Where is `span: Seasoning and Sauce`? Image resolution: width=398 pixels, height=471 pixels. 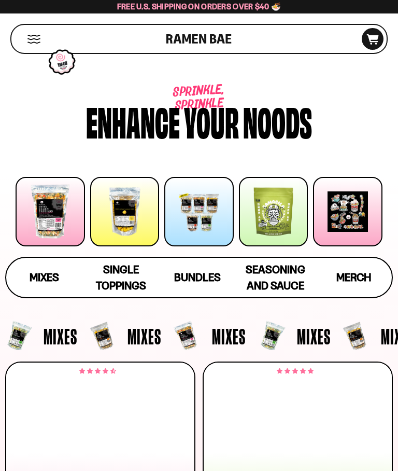 span: Seasoning and Sauce is located at coordinates (275, 277).